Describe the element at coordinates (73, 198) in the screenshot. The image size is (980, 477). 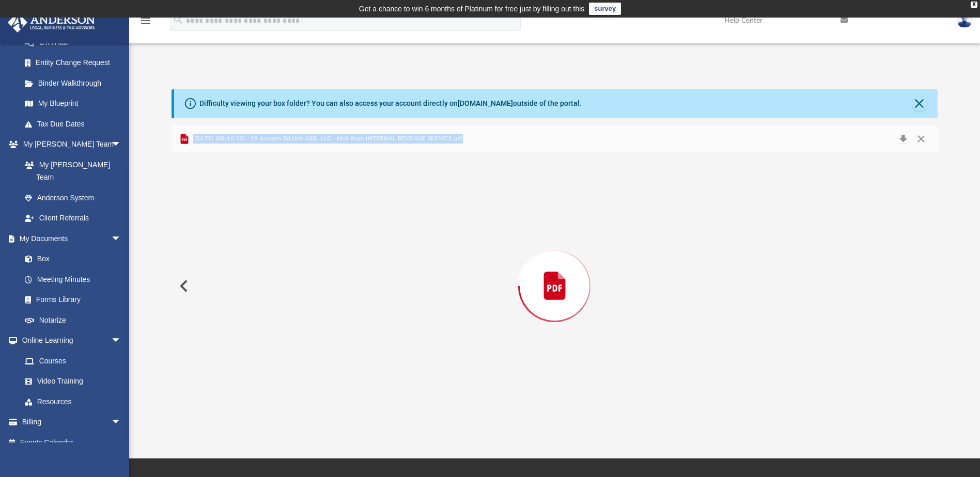
I see `a: Anderson System` at that location.